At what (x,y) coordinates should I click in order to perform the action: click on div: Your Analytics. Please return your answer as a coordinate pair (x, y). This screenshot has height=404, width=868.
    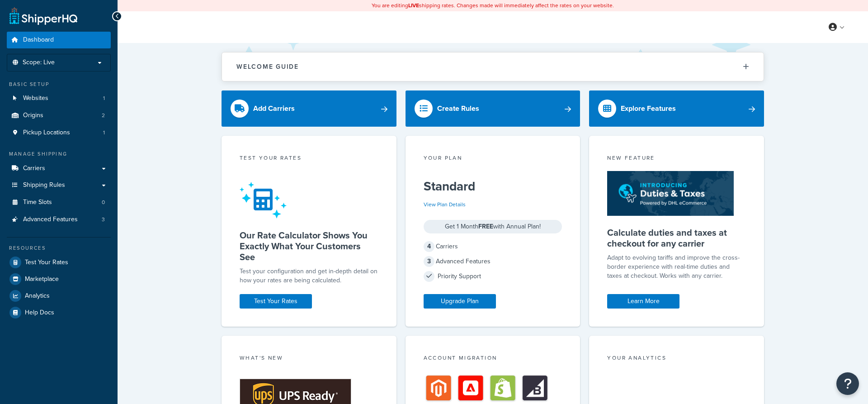
    Looking at the image, I should click on (676, 358).